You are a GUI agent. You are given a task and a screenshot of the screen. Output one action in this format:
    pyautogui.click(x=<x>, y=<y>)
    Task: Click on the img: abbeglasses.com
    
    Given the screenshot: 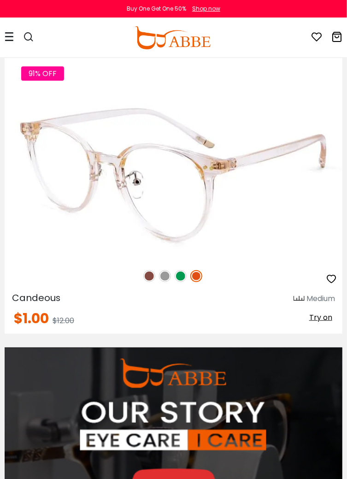 What is the action you would take?
    pyautogui.click(x=173, y=38)
    